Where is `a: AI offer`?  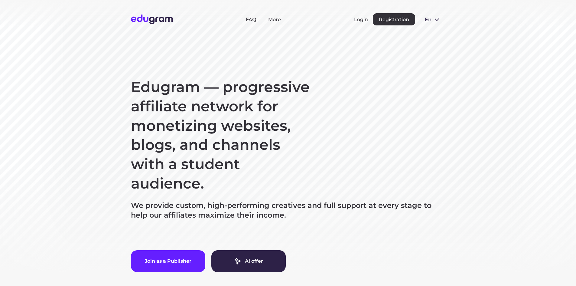
a: AI offer is located at coordinates (249, 261).